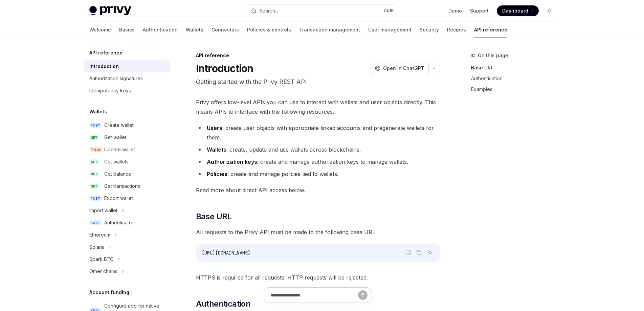 This screenshot has height=311, width=644. What do you see at coordinates (127, 223) in the screenshot?
I see `a: POSTAuthenticate` at bounding box center [127, 223].